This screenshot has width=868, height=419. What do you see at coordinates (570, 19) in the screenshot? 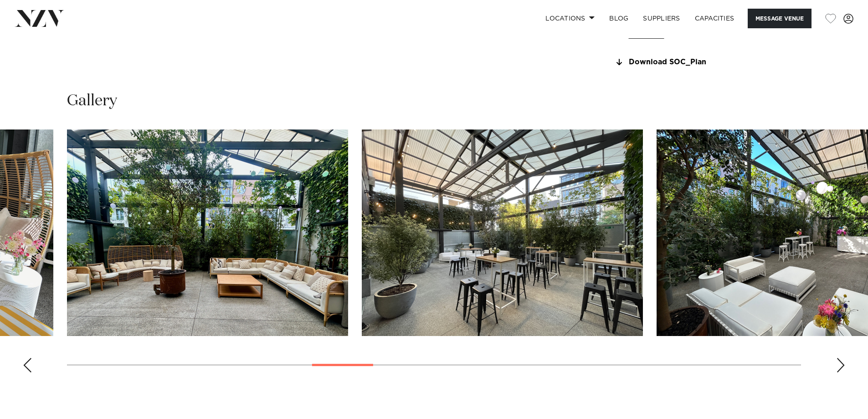
I see `a: Locations` at bounding box center [570, 19].